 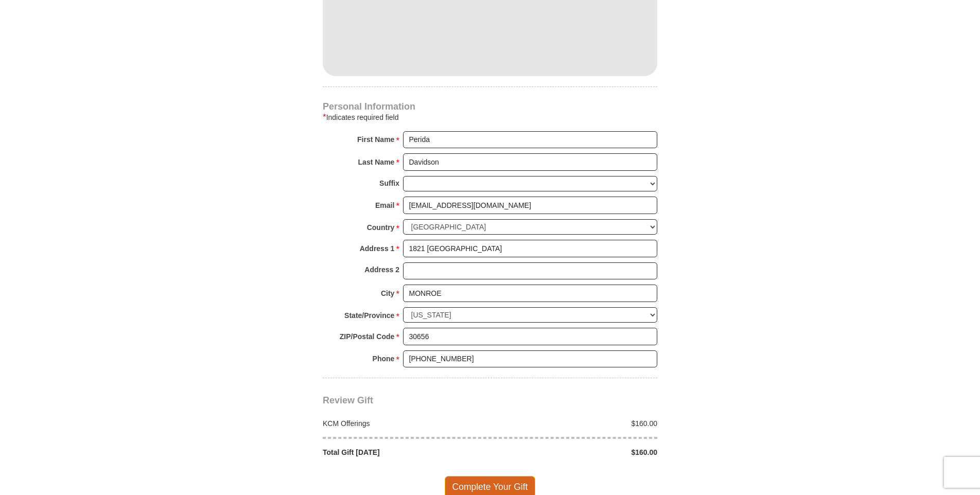 What do you see at coordinates (388, 294) in the screenshot?
I see `strong: City` at bounding box center [388, 294].